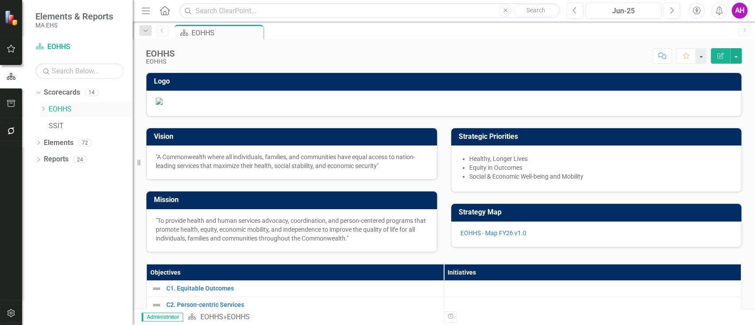 The height and width of the screenshot is (325, 755). What do you see at coordinates (293, 200) in the screenshot?
I see `h3: Mission` at bounding box center [293, 200].